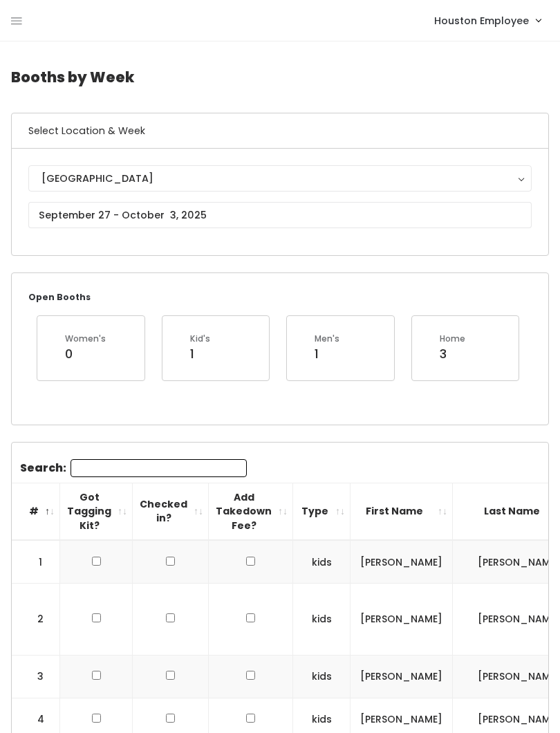 The image size is (560, 733). Describe the element at coordinates (96, 511) in the screenshot. I see `th: Got Tagging Kit?: activate to sort column ascending` at that location.